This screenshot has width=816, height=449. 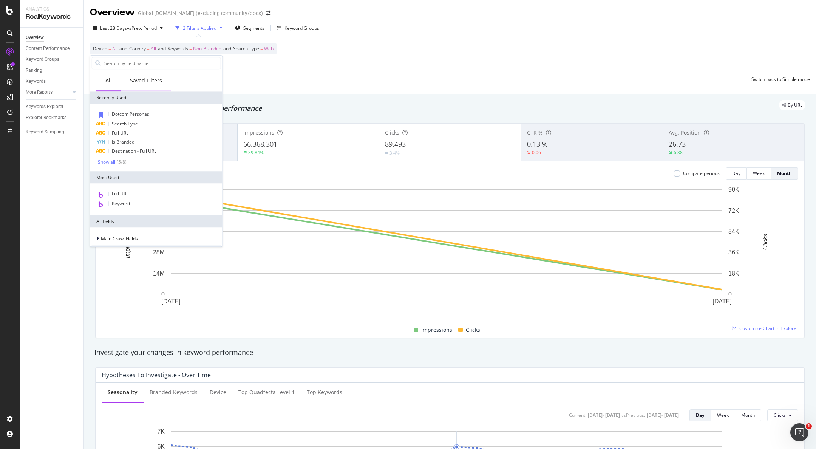 I want to click on span: 0.13 %, so click(x=537, y=144).